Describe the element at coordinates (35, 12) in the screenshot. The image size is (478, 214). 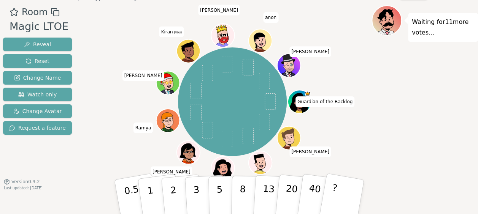
I see `span: Room` at that location.